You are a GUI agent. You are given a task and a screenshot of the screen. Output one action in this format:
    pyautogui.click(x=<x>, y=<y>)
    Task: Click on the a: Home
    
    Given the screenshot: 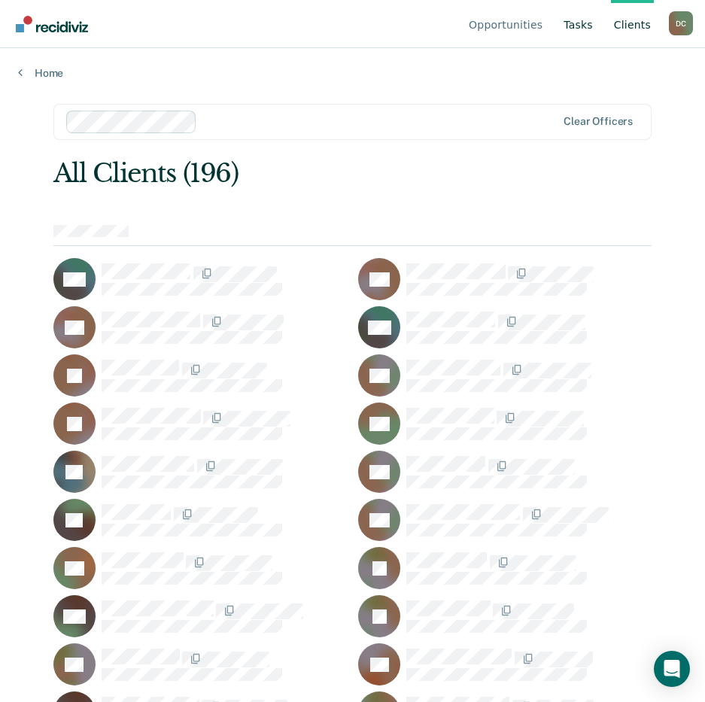 What is the action you would take?
    pyautogui.click(x=352, y=73)
    